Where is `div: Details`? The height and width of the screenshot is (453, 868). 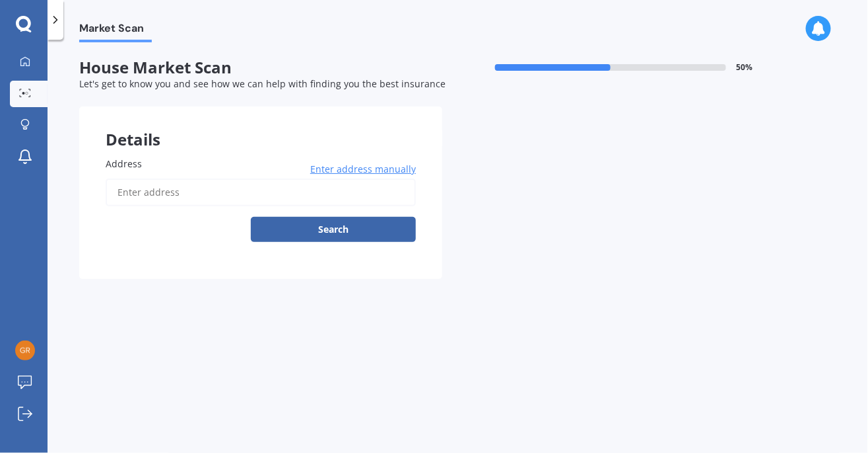 div: Details is located at coordinates (261, 127).